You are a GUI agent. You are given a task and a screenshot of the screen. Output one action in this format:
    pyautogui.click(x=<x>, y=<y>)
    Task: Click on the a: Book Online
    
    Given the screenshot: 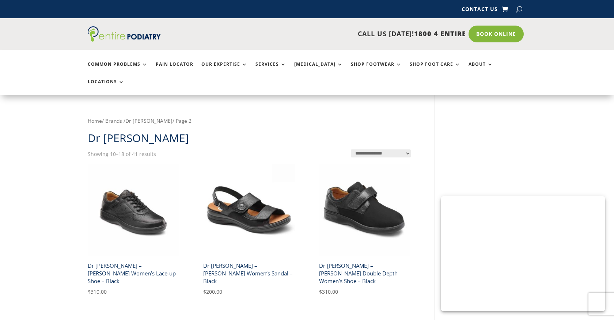 What is the action you would take?
    pyautogui.click(x=496, y=34)
    